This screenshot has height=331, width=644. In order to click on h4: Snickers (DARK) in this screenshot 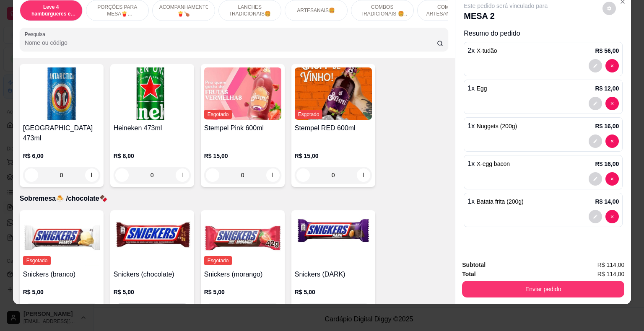, I will do `click(333, 275)`.